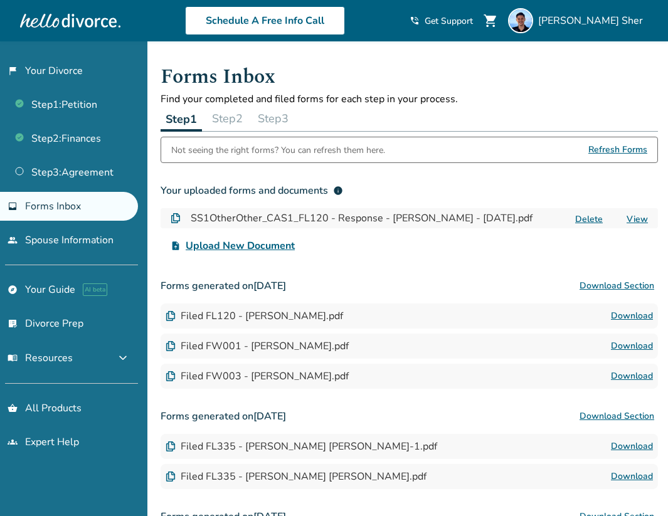  Describe the element at coordinates (13, 71) in the screenshot. I see `span: flag_2` at that location.